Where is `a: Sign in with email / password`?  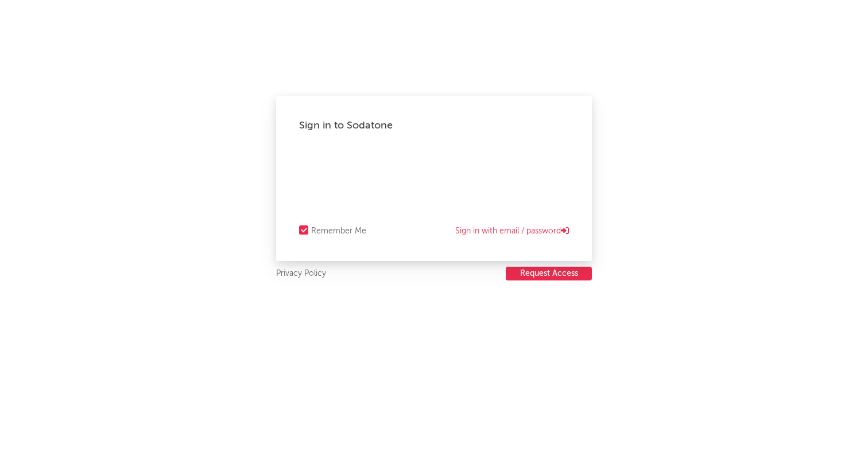 a: Sign in with email / password is located at coordinates (512, 231).